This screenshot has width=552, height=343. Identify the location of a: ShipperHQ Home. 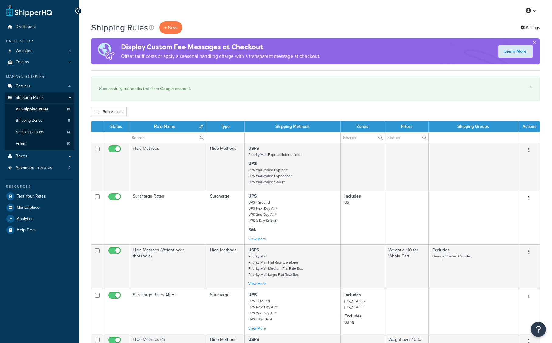
(29, 11).